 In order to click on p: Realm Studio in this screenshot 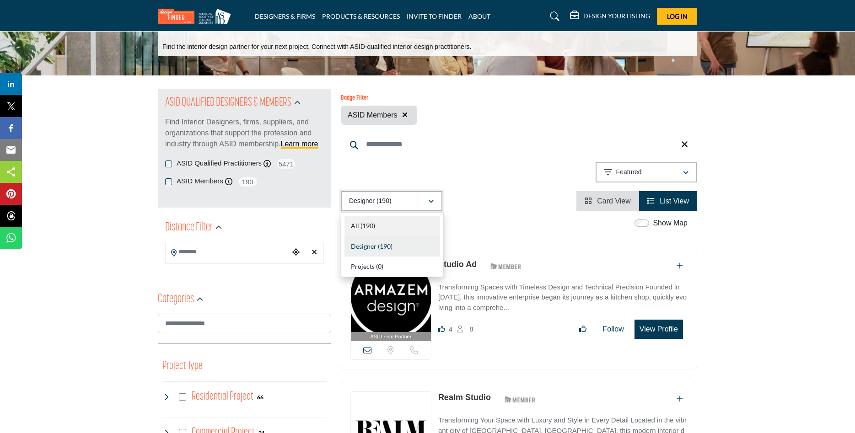, I will do `click(464, 398)`.